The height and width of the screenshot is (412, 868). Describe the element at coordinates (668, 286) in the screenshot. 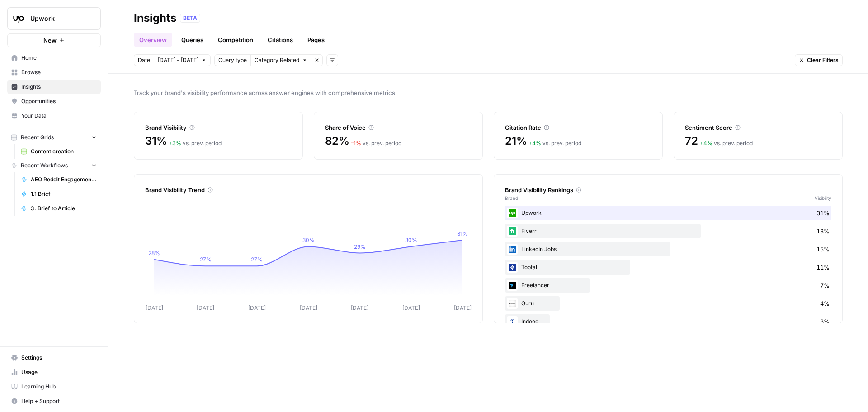

I see `div: Freelancer` at that location.